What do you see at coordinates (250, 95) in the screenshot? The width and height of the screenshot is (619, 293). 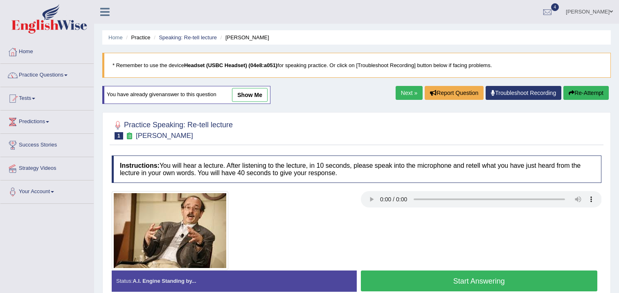 I see `a: show me` at bounding box center [250, 95].